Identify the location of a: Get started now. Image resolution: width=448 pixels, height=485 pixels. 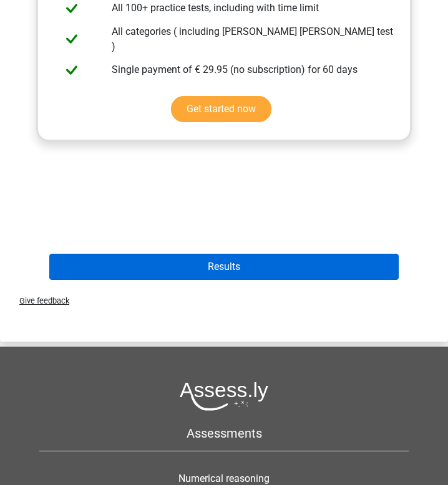
(221, 109).